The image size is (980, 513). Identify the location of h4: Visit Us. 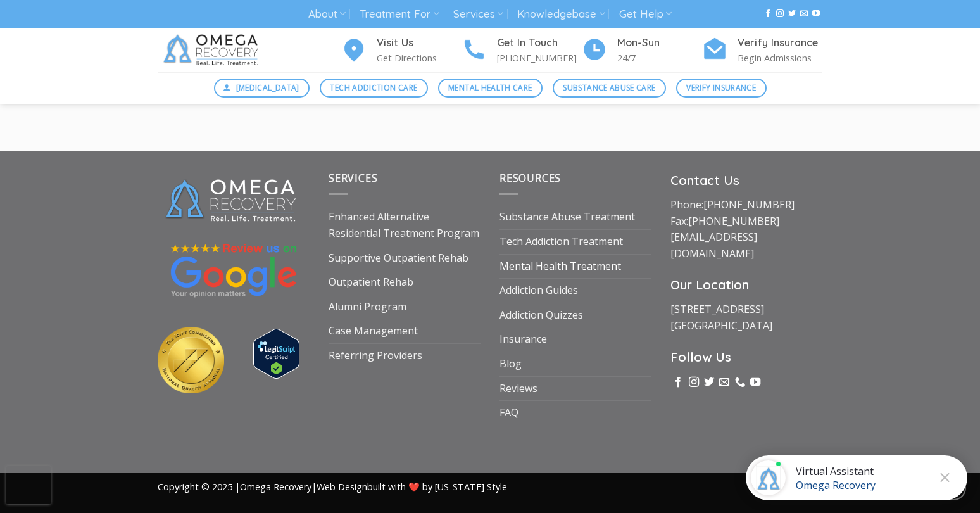
(419, 43).